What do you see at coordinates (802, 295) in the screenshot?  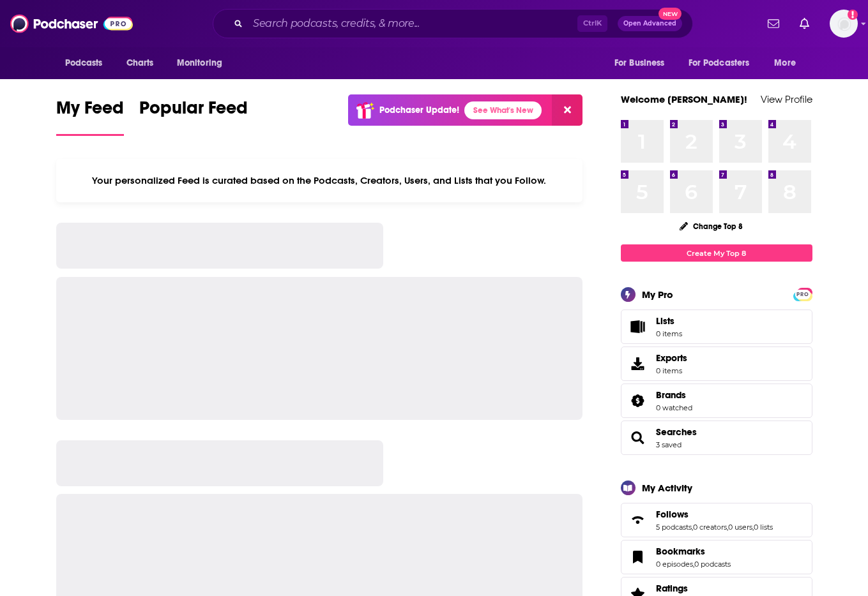 I see `span: PRO` at bounding box center [802, 295].